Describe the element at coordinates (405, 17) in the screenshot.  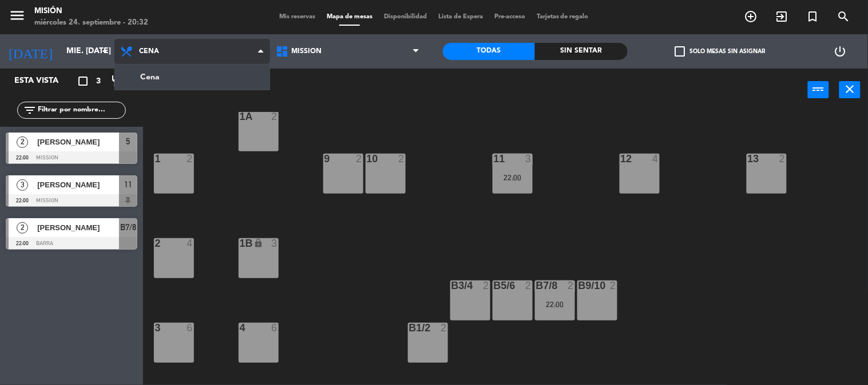
I see `span: Disponibilidad` at that location.